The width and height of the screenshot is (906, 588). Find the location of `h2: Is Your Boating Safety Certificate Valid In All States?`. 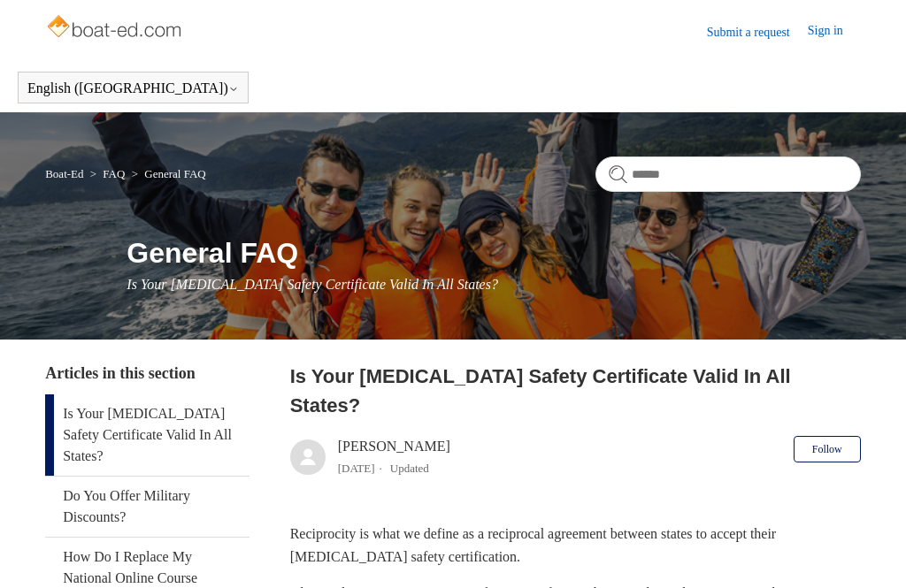

h2: Is Your Boating Safety Certificate Valid In All States? is located at coordinates (575, 390).